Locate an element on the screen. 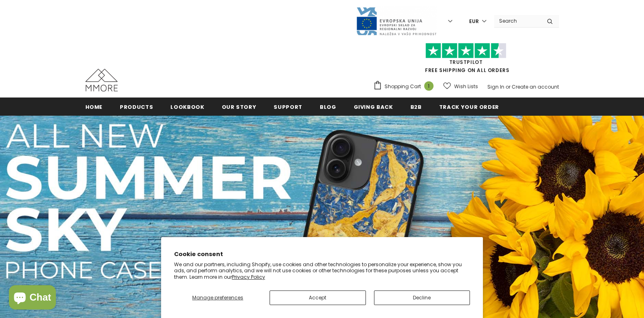 This screenshot has width=644, height=318. span: Lookbook is located at coordinates (187, 107).